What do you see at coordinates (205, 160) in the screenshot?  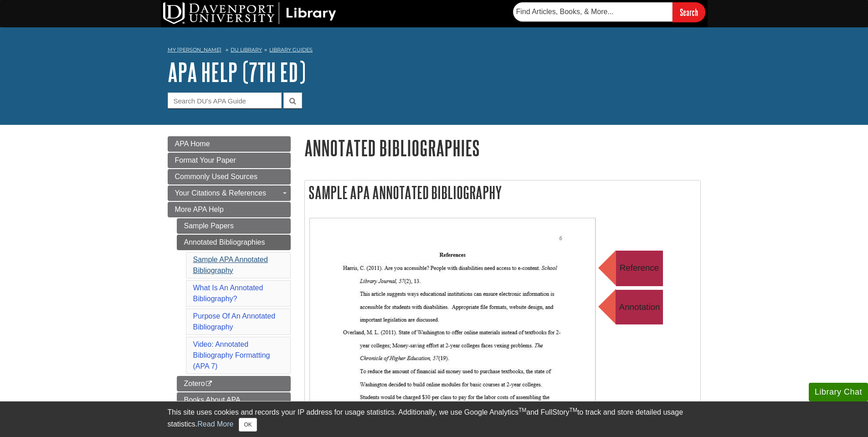 I see `span: Format Your Paper` at bounding box center [205, 160].